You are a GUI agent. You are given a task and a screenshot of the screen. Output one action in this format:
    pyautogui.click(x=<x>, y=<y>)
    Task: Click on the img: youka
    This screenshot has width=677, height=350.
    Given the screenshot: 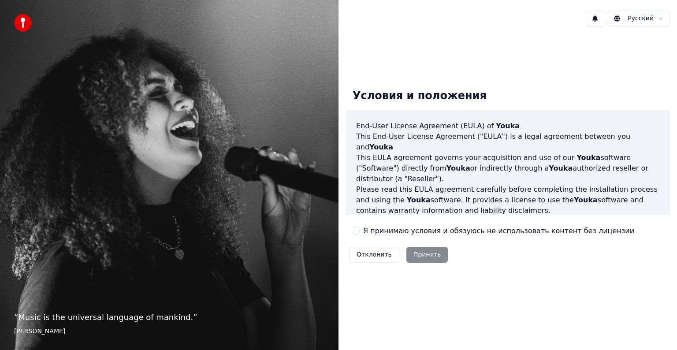 What is the action you would take?
    pyautogui.click(x=23, y=23)
    